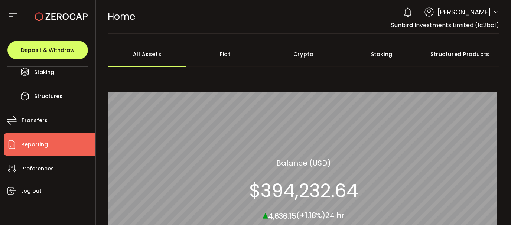 This screenshot has height=225, width=511. What do you see at coordinates (445, 25) in the screenshot?
I see `span: Sunbird Investments Limited (1c2bc1)` at bounding box center [445, 25].